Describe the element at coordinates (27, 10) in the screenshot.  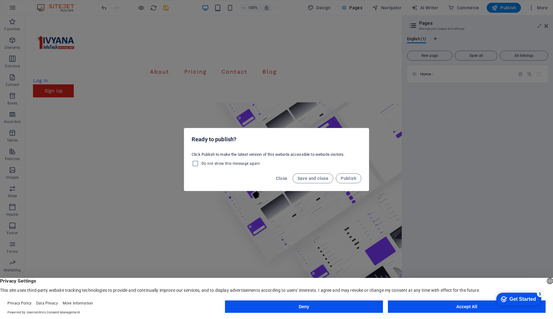
I see `div: Get Started 5 items remaining, 0% complete` at that location.